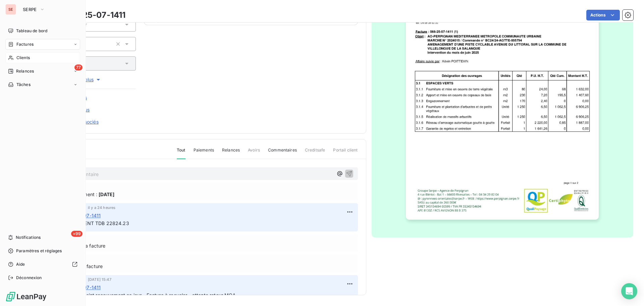 This screenshot has height=306, width=644. Describe the element at coordinates (30, 10) in the screenshot. I see `span: SERPE` at that location.